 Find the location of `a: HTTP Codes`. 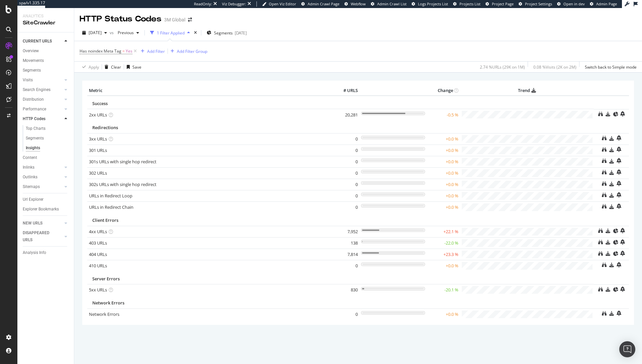

a: HTTP Codes is located at coordinates (42, 119).